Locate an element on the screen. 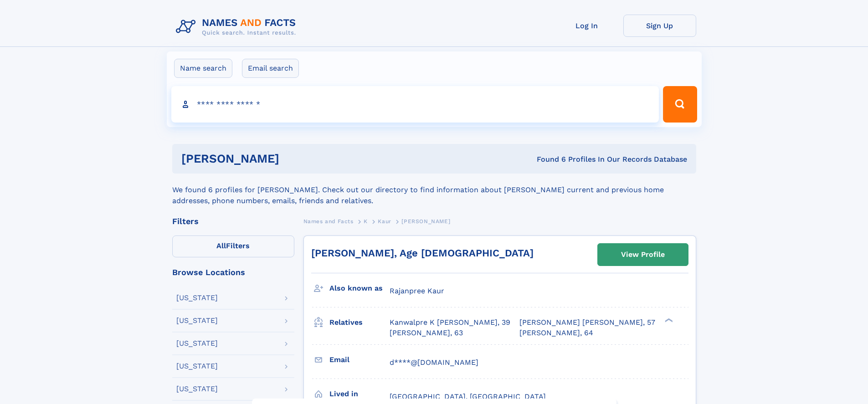 The height and width of the screenshot is (404, 868). label: Filters is located at coordinates (233, 246).